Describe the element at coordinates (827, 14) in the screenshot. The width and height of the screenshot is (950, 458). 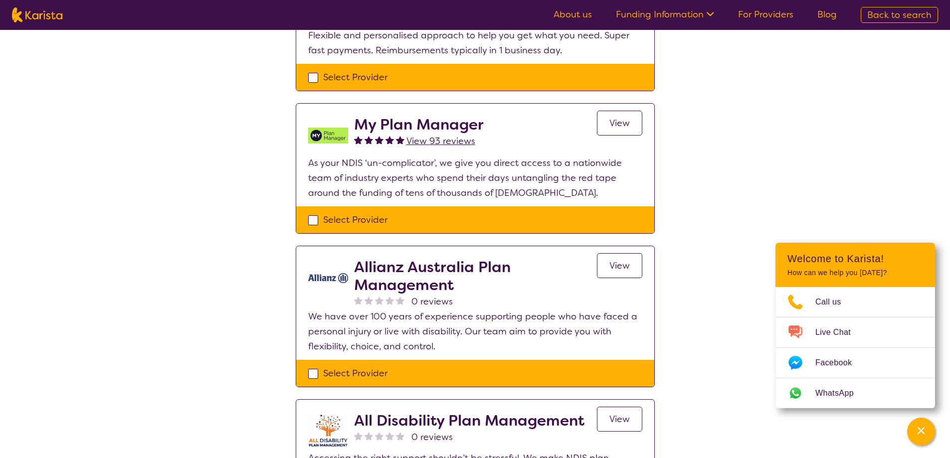
I see `a: Blog` at that location.